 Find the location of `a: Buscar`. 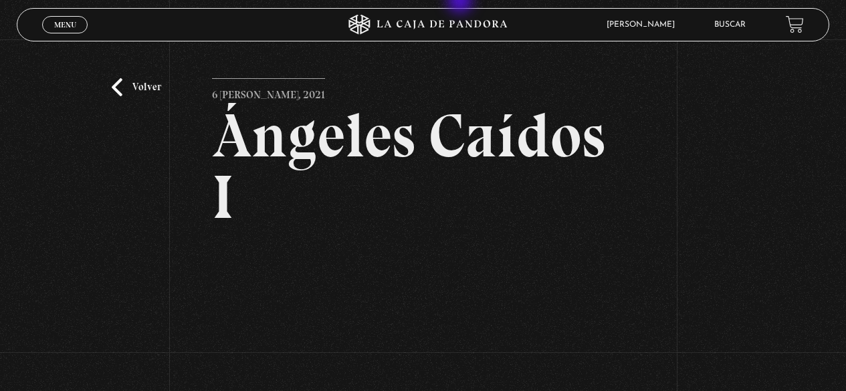

a: Buscar is located at coordinates (730, 25).